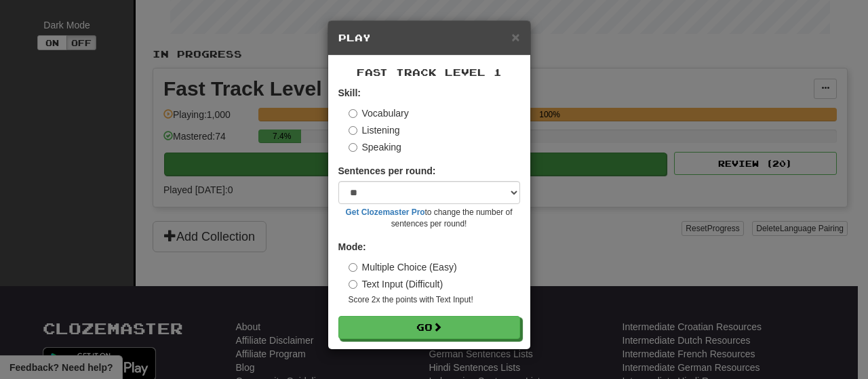 The height and width of the screenshot is (379, 868). I want to click on button: Go, so click(429, 327).